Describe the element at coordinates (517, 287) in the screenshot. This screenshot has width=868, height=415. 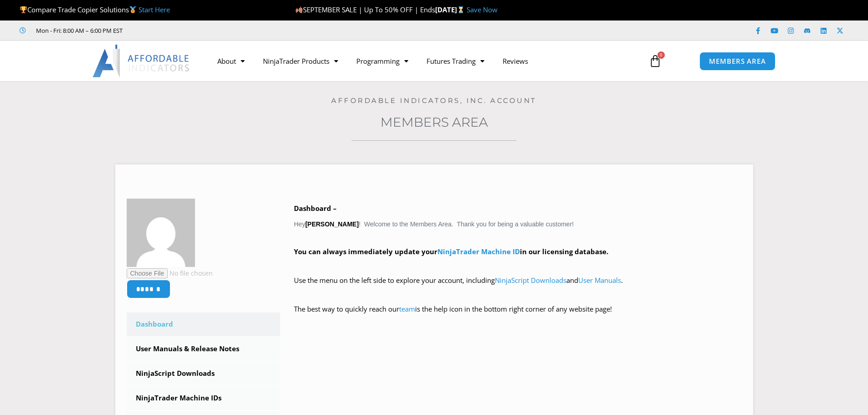
I see `p: Use the menu on the left side to explore your account, including and .` at that location.